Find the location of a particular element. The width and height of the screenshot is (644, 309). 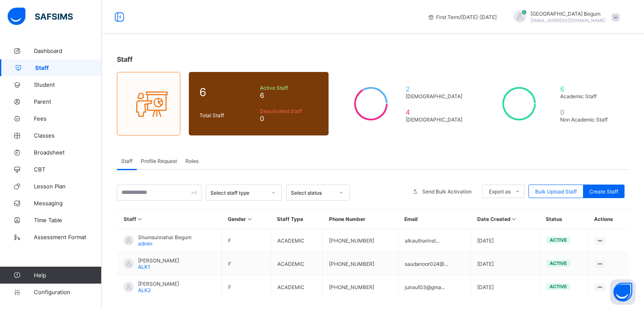

span: Active Staff is located at coordinates (289, 88).